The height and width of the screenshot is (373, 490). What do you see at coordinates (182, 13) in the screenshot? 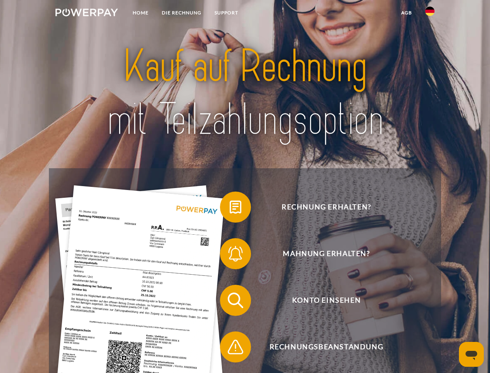
I see `a: DIE RECHNUNG` at bounding box center [182, 13].